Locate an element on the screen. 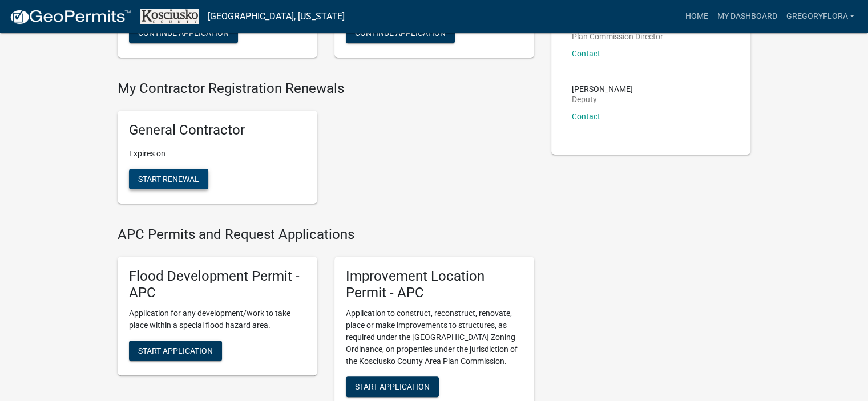  p: Expires on is located at coordinates (217, 154).